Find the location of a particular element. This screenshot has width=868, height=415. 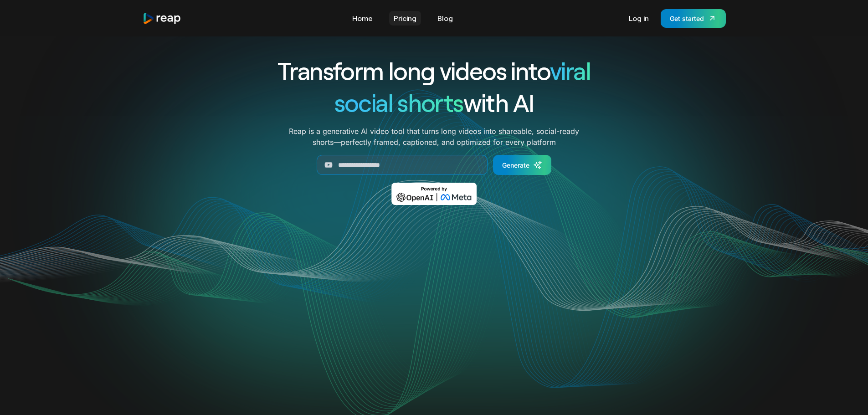

a: home is located at coordinates (162, 18).